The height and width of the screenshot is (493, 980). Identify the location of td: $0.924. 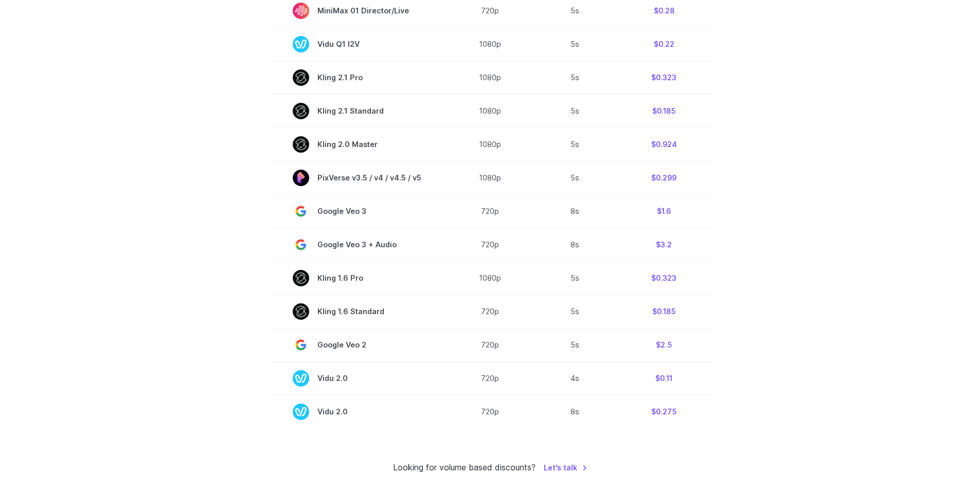
(664, 144).